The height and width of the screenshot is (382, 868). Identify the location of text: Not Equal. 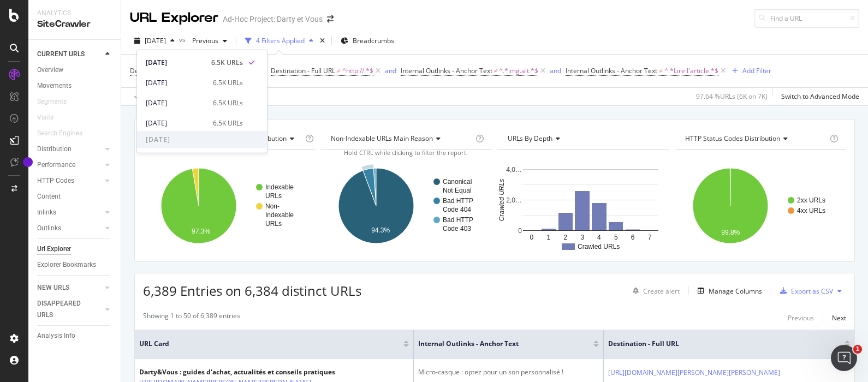
(457, 191).